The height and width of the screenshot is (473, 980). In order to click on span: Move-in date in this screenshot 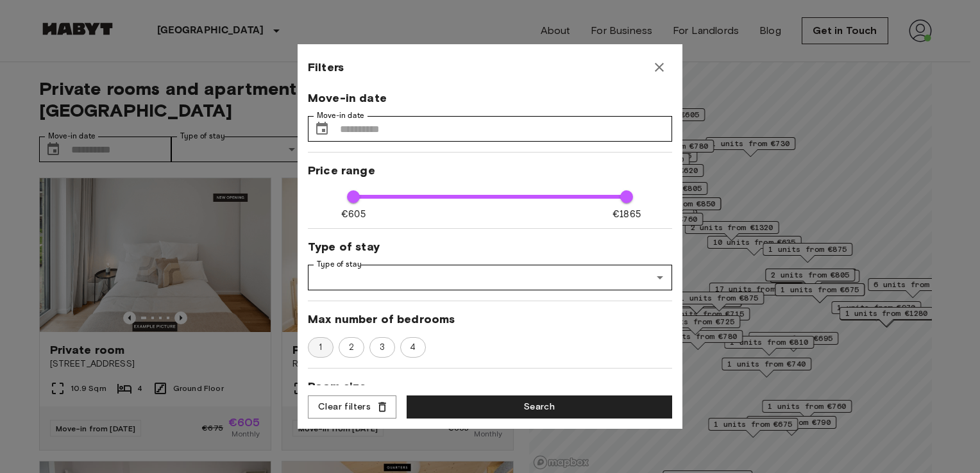, I will do `click(490, 98)`.